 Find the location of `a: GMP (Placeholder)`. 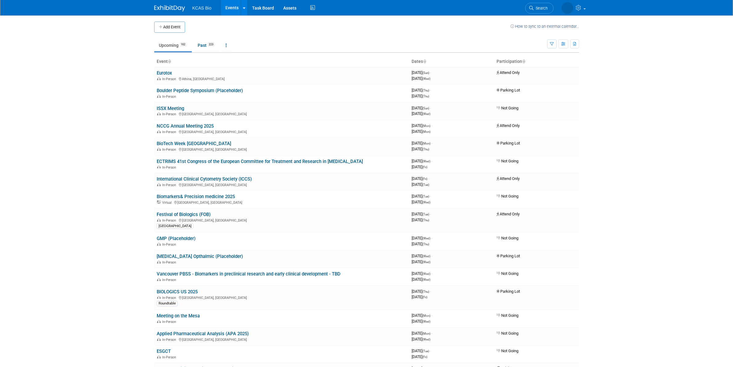

a: GMP (Placeholder) is located at coordinates (176, 238).